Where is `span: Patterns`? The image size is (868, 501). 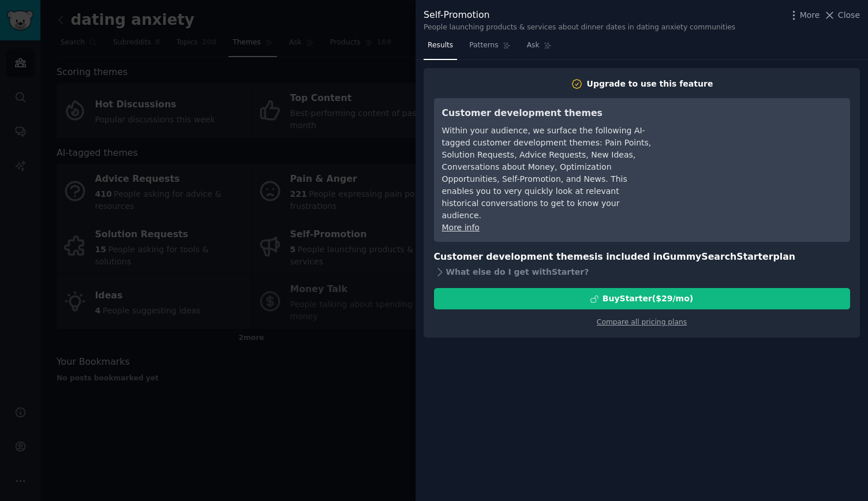
span: Patterns is located at coordinates (484, 45).